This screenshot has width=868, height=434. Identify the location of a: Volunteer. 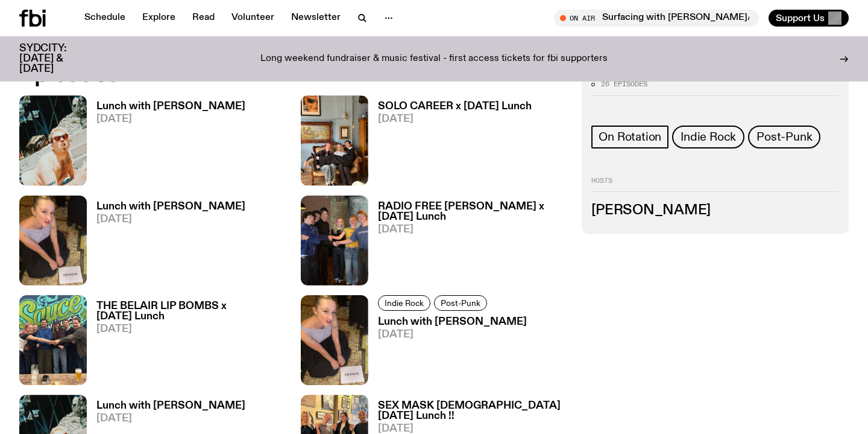
(252, 18).